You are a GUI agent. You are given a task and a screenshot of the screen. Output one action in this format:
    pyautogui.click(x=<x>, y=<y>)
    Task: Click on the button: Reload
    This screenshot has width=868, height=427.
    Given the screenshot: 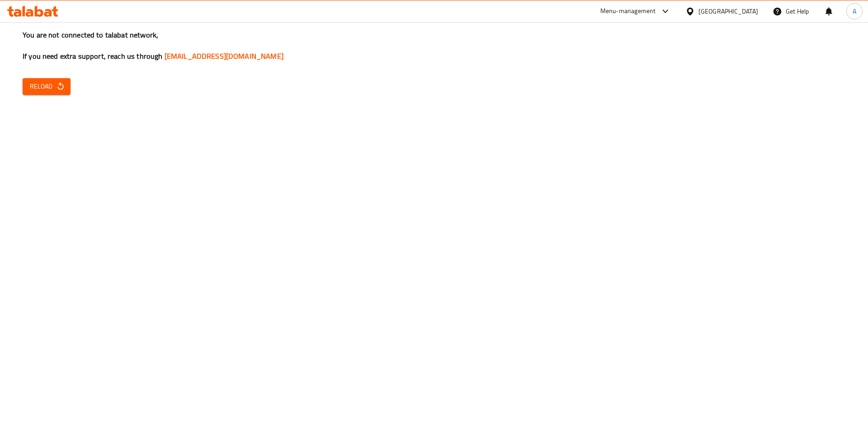 What is the action you would take?
    pyautogui.click(x=46, y=87)
    